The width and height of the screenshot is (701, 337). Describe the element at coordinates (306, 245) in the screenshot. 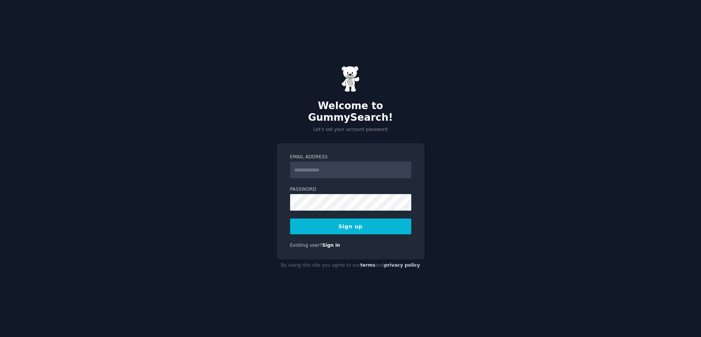

I see `span: Existing user?` at that location.